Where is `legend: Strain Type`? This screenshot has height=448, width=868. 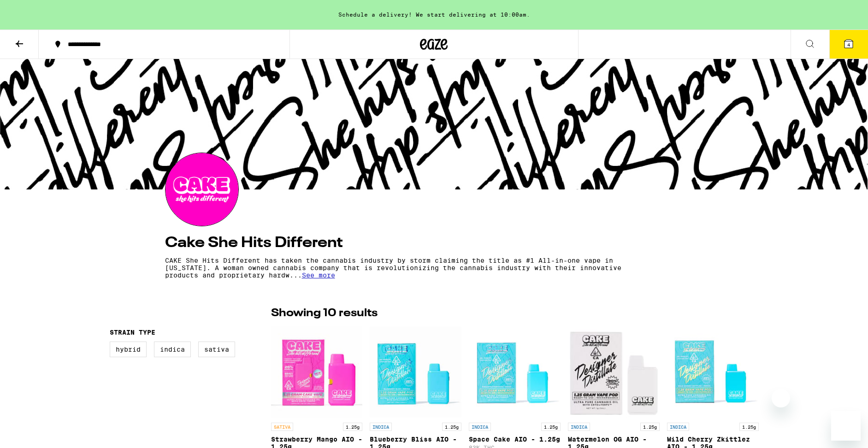
legend: Strain Type is located at coordinates (132, 333).